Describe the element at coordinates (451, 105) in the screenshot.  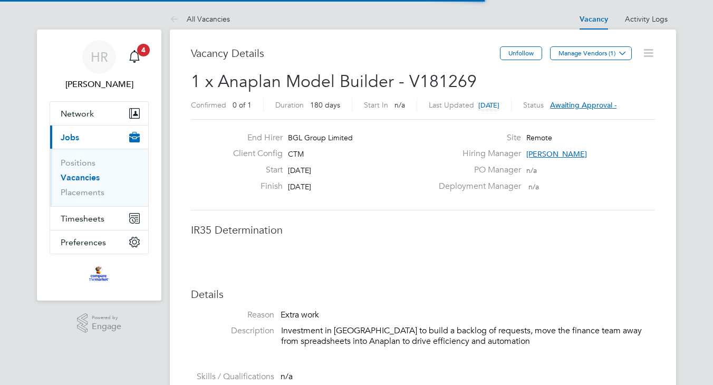
I see `label: Last Updated` at that location.